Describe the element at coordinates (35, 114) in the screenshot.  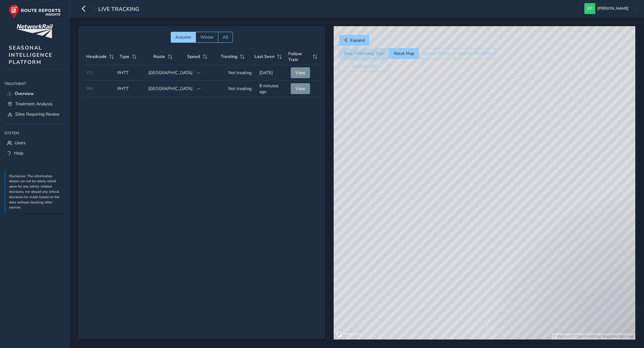
I see `a: Sites Requiring Review` at that location.